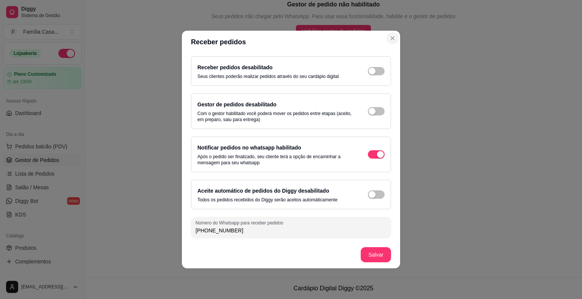 This screenshot has width=582, height=299. What do you see at coordinates (240, 223) in the screenshot?
I see `label: Número do Whatsapp para receber pedidos` at bounding box center [240, 223].